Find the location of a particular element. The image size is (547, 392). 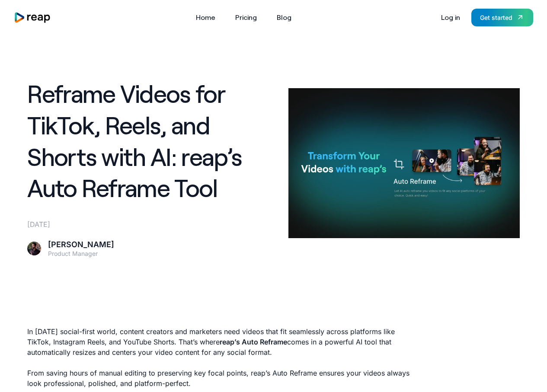

a: Pricing is located at coordinates (246, 17).